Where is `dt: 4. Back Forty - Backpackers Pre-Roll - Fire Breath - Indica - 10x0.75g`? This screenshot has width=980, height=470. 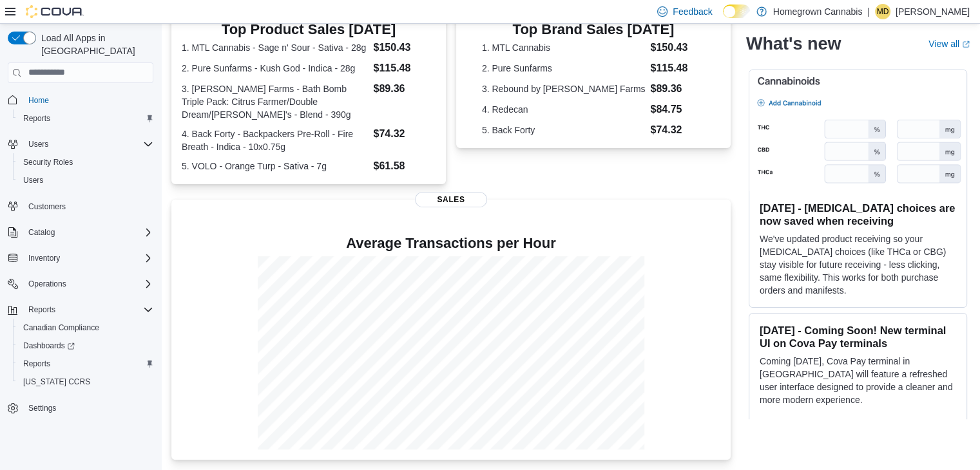 dt: 4. Back Forty - Backpackers Pre-Roll - Fire Breath - Indica - 10x0.75g is located at coordinates (274, 141).